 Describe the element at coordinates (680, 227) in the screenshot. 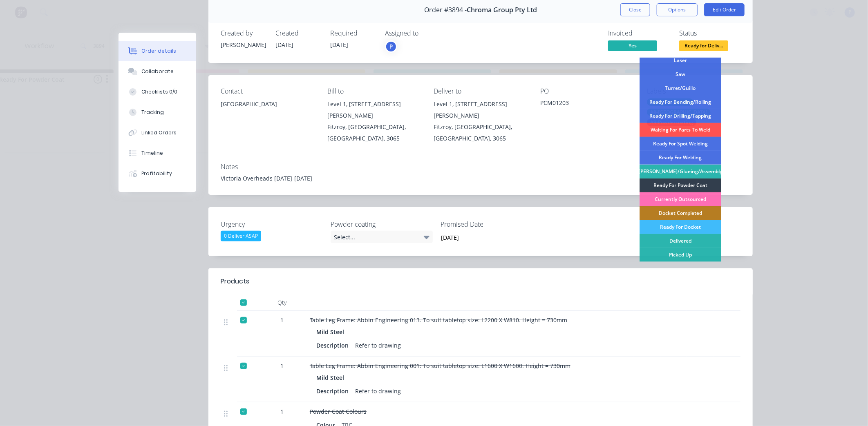

I see `div: Ready For Docket` at that location.